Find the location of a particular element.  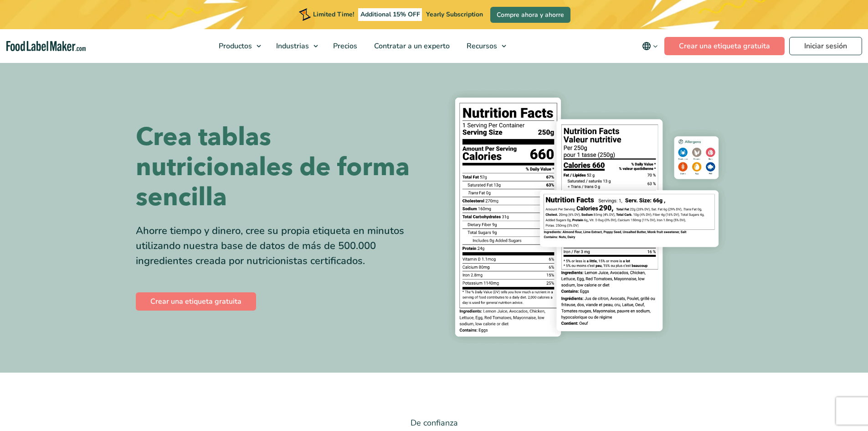

a: Productos is located at coordinates (238, 46).